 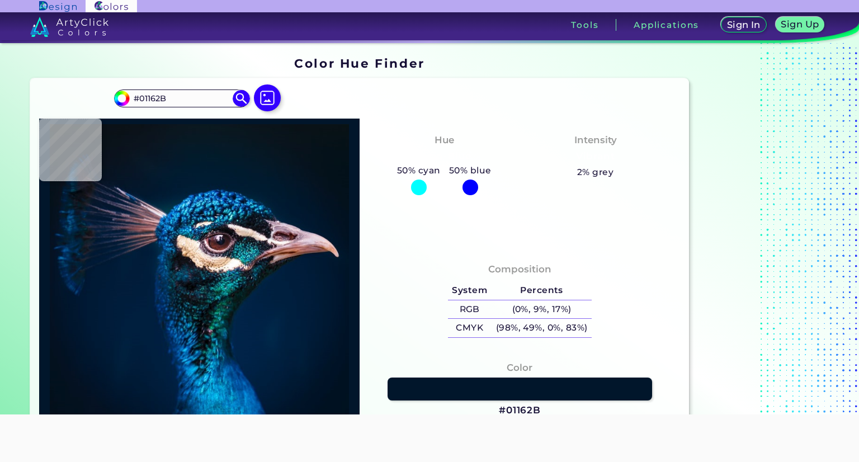 I want to click on h4: Color, so click(x=520, y=368).